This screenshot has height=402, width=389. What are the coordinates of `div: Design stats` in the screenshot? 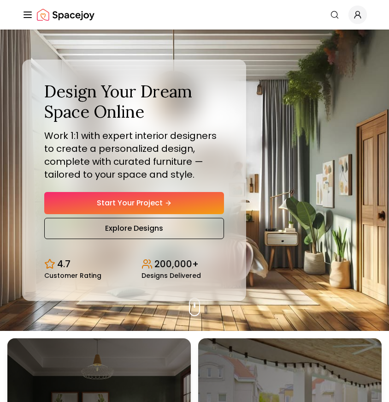 It's located at (134, 264).